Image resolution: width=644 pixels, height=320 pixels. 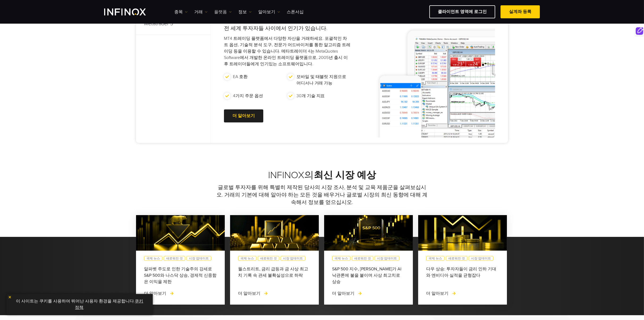 What do you see at coordinates (295, 12) in the screenshot?
I see `a: 스폰서십` at bounding box center [295, 12].